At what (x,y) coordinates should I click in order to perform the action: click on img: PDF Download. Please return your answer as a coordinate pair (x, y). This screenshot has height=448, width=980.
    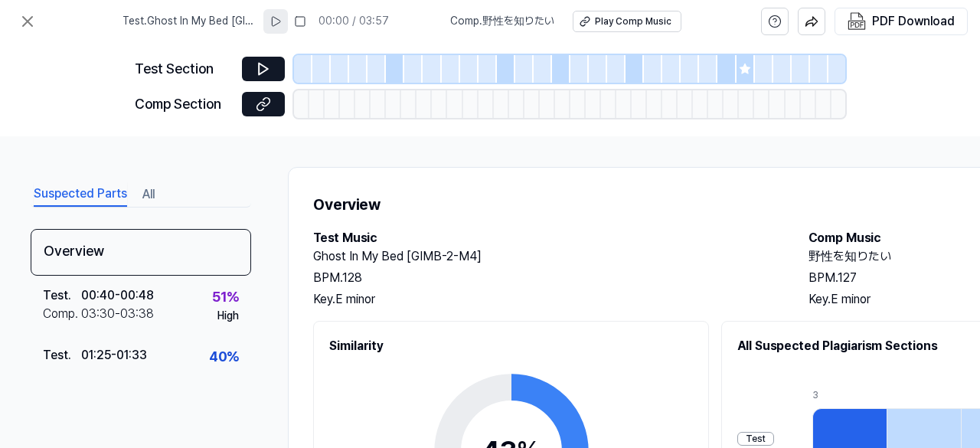
    Looking at the image, I should click on (857, 21).